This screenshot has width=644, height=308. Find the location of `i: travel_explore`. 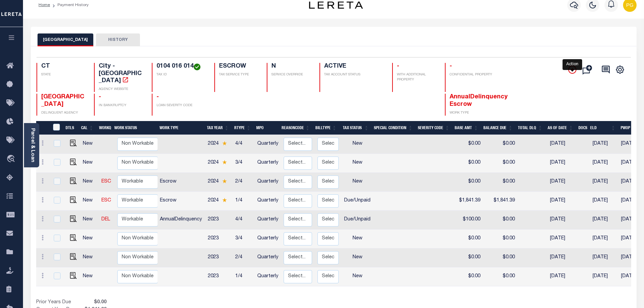

i: travel_explore is located at coordinates (12, 159).